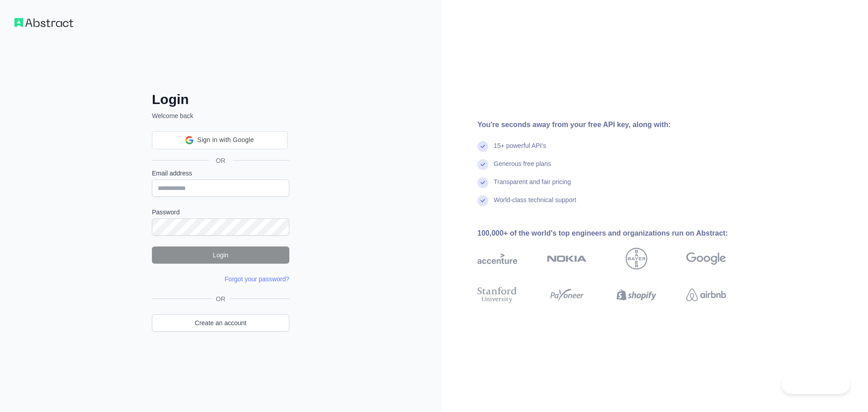  What do you see at coordinates (707, 258) in the screenshot?
I see `img: google` at bounding box center [707, 258].